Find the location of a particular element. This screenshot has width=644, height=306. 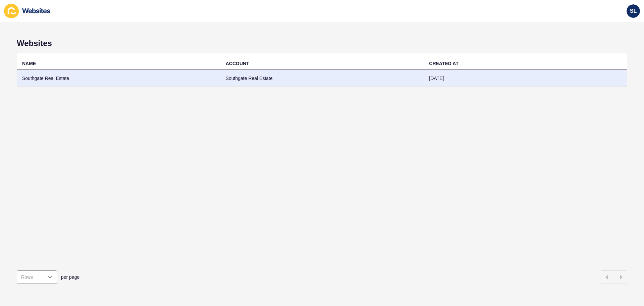

h1: Websites is located at coordinates (322, 43).